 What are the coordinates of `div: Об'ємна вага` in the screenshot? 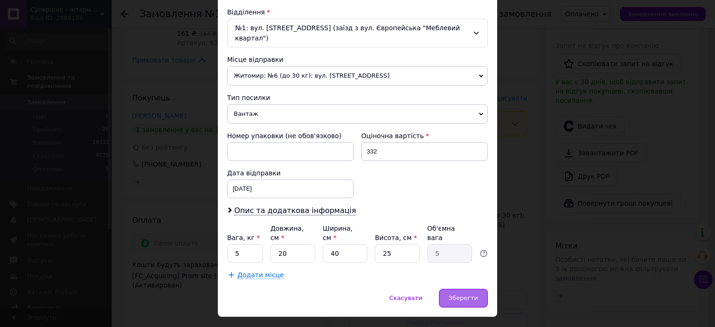 It's located at (450, 233).